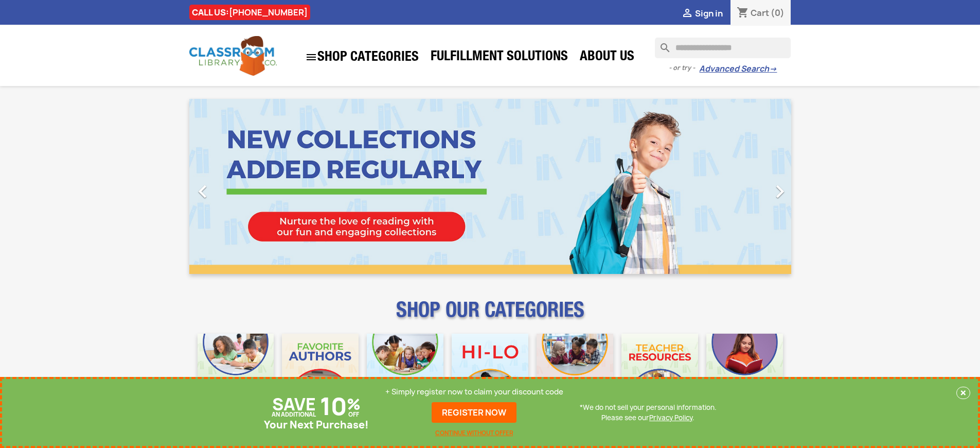 The height and width of the screenshot is (448, 980). What do you see at coordinates (742, 14) in the screenshot?
I see `i: shopping_cart` at bounding box center [742, 14].